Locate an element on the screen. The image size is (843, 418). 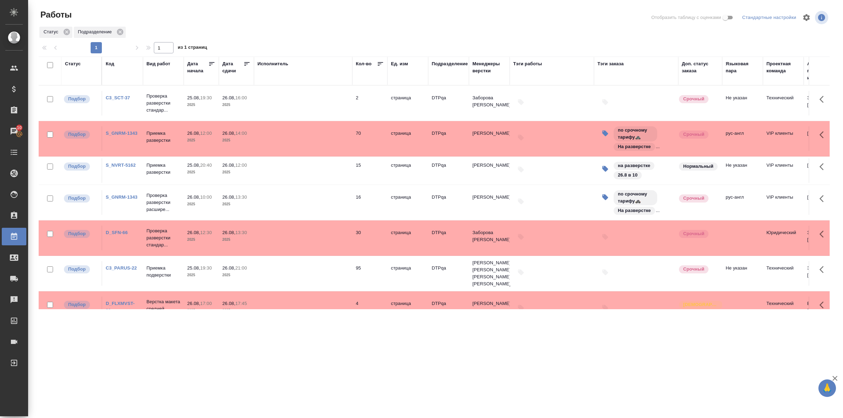
div: Исполнитель is located at coordinates (273, 64).